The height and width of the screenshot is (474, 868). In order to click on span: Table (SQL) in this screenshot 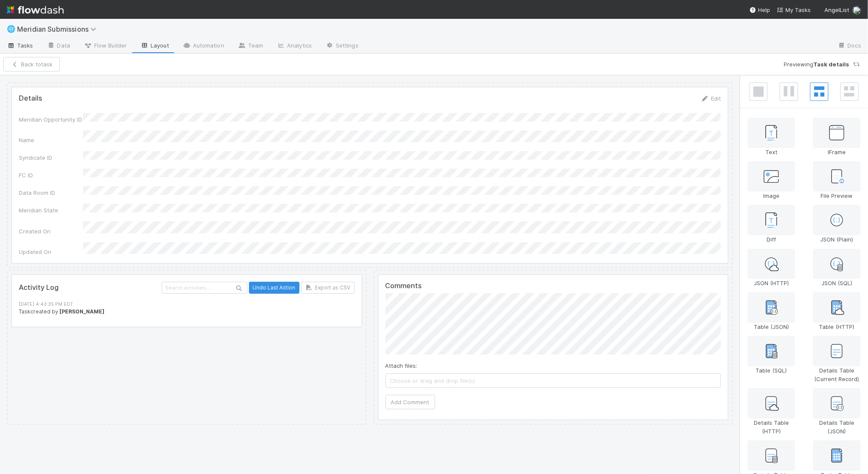, I will do `click(772, 370)`.